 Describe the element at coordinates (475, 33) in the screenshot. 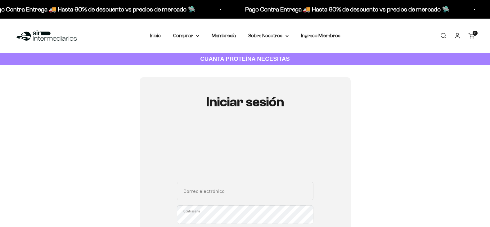

I see `span: 8` at that location.